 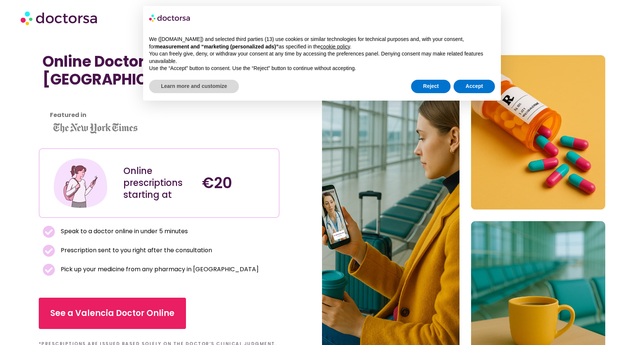 I want to click on a: cookie policy, so click(x=335, y=46).